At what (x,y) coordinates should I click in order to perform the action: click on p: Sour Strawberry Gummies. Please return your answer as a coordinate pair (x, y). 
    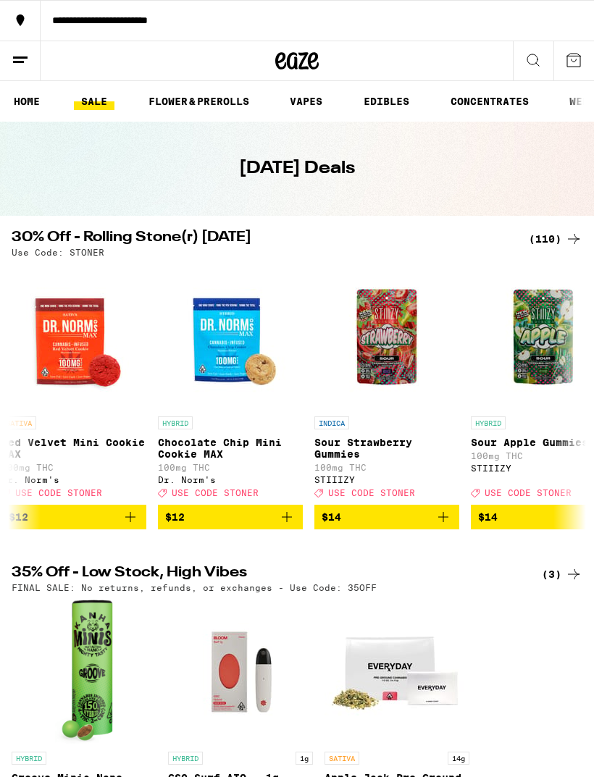
    Looking at the image, I should click on (387, 448).